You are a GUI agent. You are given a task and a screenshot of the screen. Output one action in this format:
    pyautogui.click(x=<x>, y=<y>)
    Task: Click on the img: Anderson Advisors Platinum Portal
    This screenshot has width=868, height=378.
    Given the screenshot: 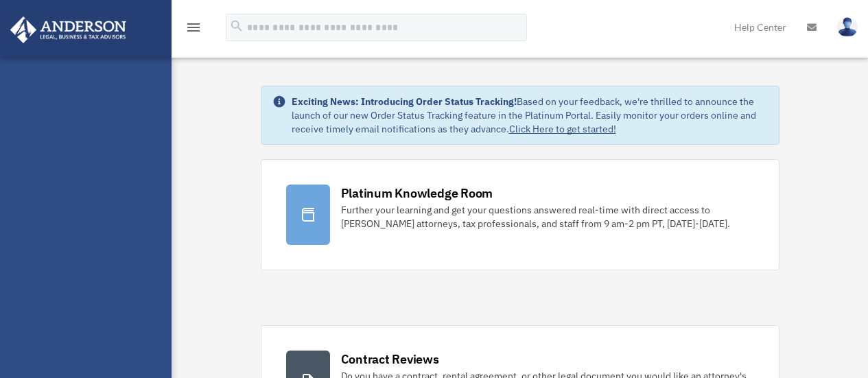 What is the action you would take?
    pyautogui.click(x=68, y=29)
    